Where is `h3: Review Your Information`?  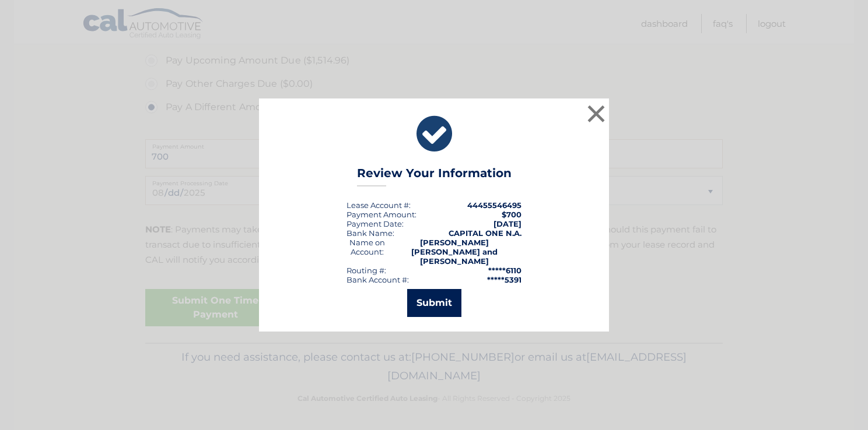
h3: Review Your Information is located at coordinates (434, 176).